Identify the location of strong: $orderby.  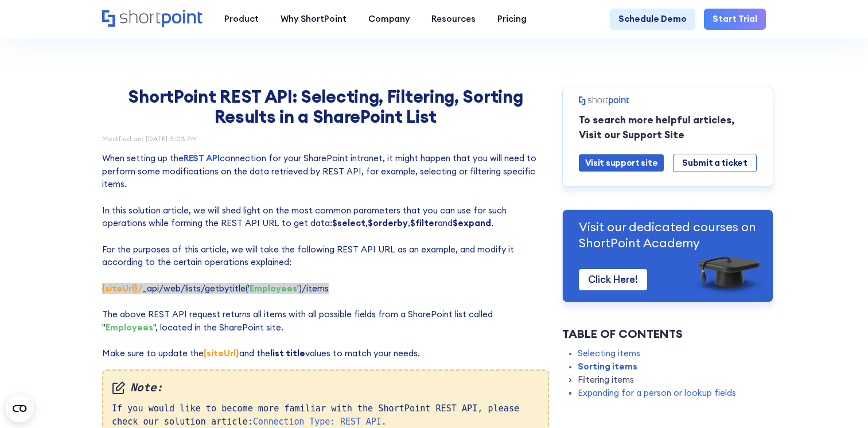
(388, 223).